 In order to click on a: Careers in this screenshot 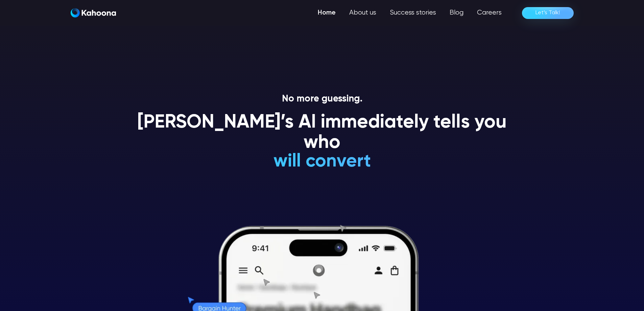, I will do `click(489, 13)`.